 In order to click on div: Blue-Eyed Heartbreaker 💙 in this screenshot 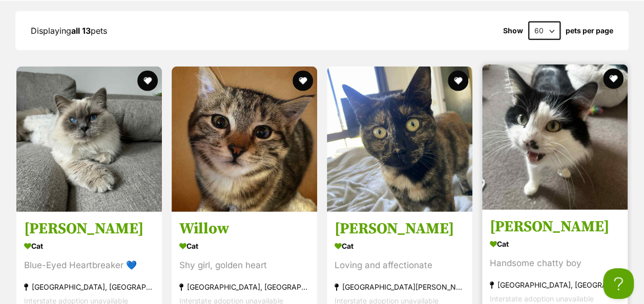, I will do `click(89, 266)`.